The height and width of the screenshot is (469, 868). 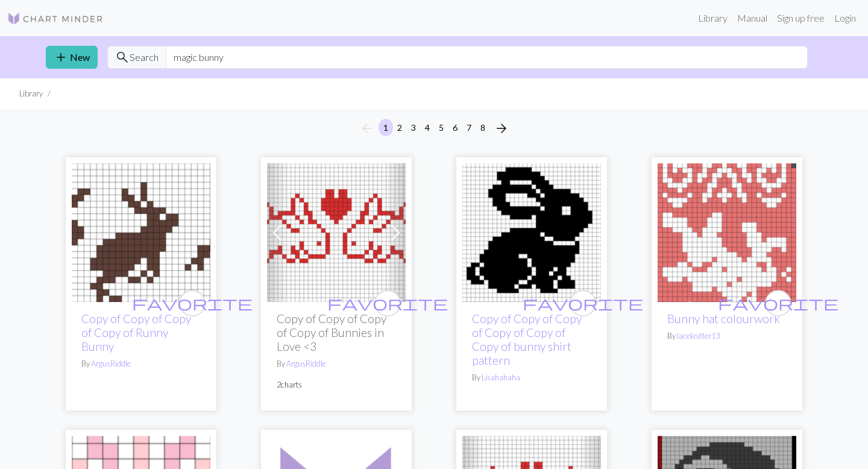 What do you see at coordinates (502, 128) in the screenshot?
I see `button: Next` at bounding box center [502, 128].